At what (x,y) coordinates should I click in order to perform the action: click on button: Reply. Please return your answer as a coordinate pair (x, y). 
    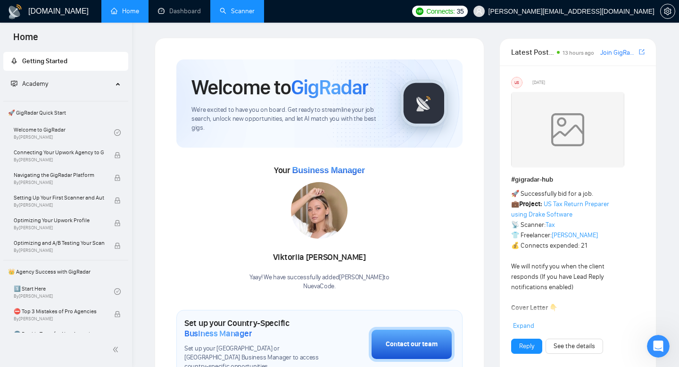
    Looking at the image, I should click on (526, 346).